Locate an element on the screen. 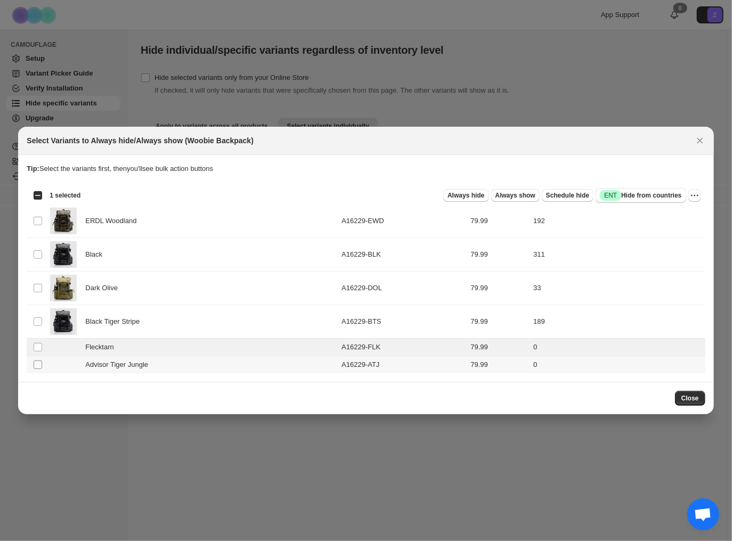  img: ZF_WoobieBackpack_ERDLWoodland_2.jpg is located at coordinates (63, 221).